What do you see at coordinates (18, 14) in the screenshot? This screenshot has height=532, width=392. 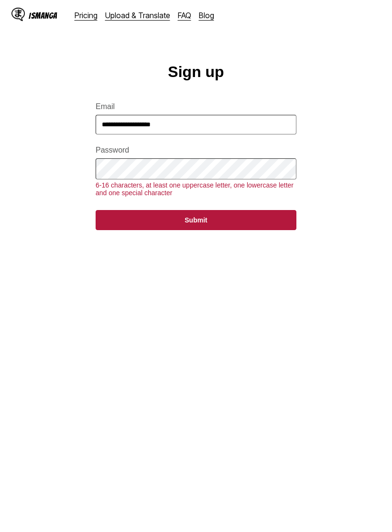 I see `img: IsManga Logo` at bounding box center [18, 14].